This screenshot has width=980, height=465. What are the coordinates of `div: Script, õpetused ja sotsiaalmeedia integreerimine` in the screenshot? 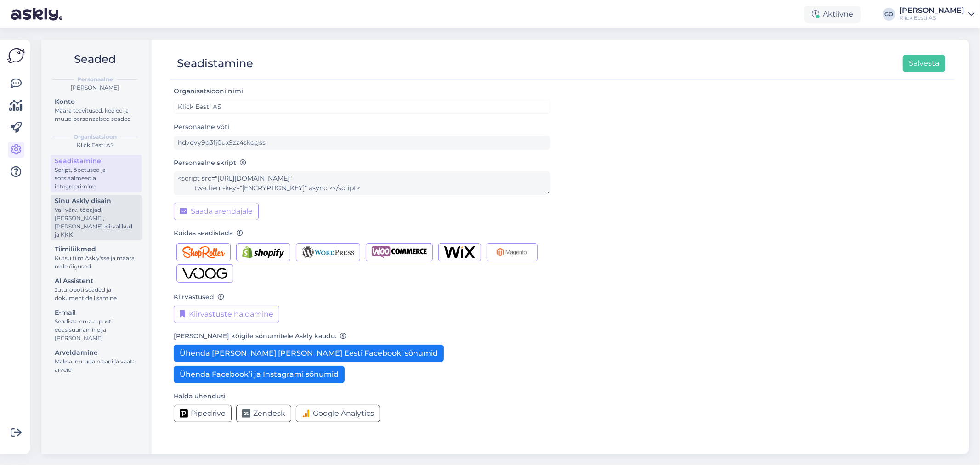 It's located at (96, 179).